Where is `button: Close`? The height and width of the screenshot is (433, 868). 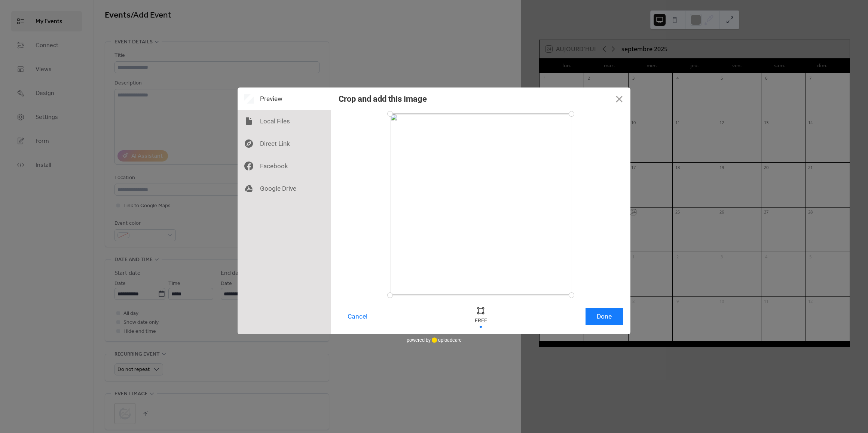 button: Close is located at coordinates (619, 99).